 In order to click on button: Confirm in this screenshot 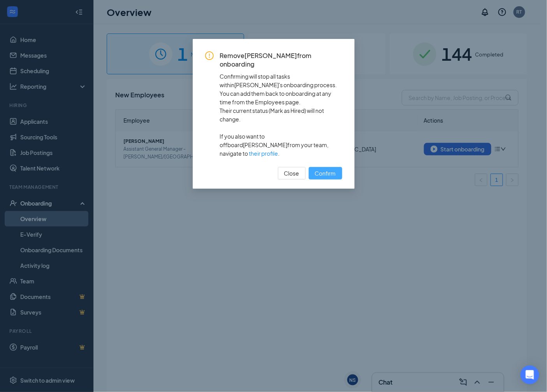, I will do `click(325, 173)`.